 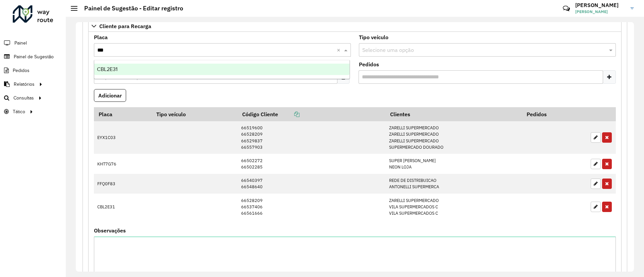 What do you see at coordinates (340, 50) in the screenshot?
I see `span: Clear all` at bounding box center [340, 50].